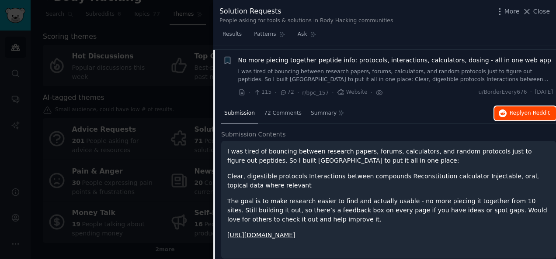 The height and width of the screenshot is (259, 556). I want to click on span: No more piecing together peptide info: protocols, interactions, calculators, dosing - all in one ..., so click(394, 60).